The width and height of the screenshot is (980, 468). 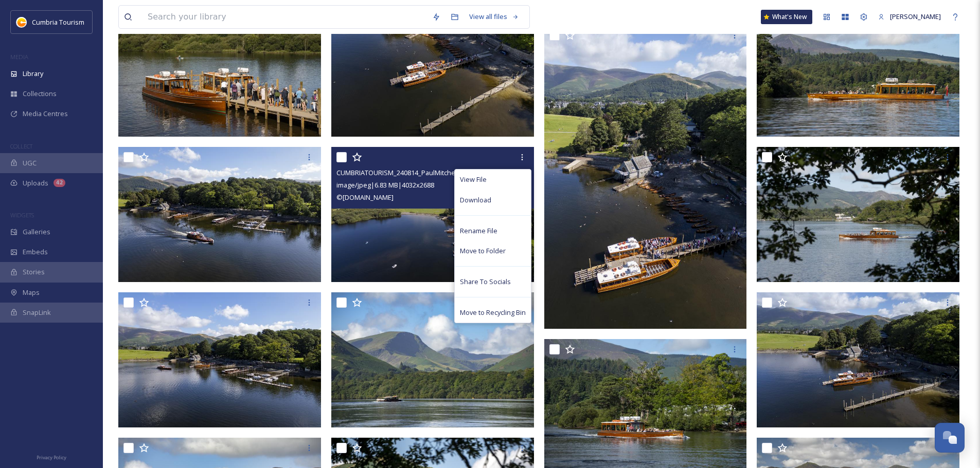 What do you see at coordinates (285, 17) in the screenshot?
I see `input: Search your library` at bounding box center [285, 17].